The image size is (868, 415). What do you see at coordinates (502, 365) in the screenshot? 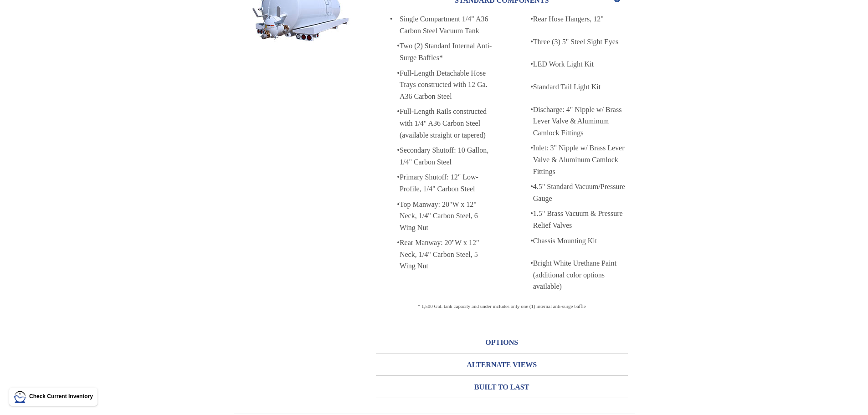
I see `a: ALTERNATE VIEWS` at bounding box center [502, 365].